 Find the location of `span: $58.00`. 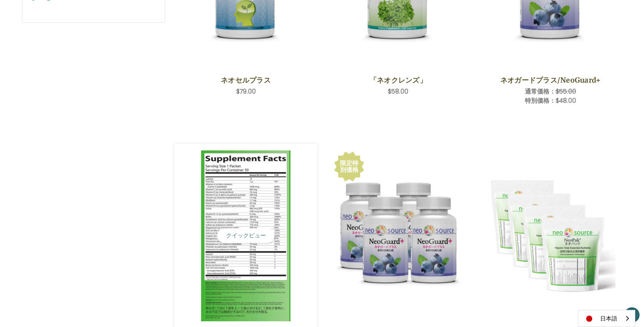

span: $58.00 is located at coordinates (398, 91).